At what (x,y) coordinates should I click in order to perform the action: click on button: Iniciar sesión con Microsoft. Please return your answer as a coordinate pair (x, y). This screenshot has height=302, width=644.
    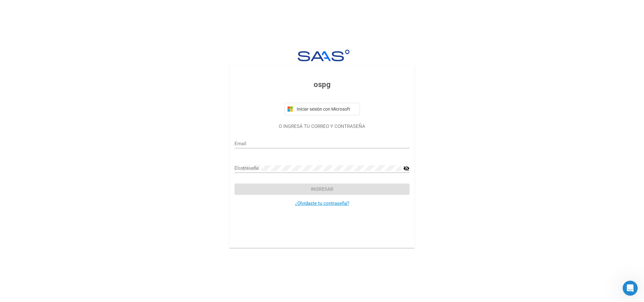
    Looking at the image, I should click on (322, 109).